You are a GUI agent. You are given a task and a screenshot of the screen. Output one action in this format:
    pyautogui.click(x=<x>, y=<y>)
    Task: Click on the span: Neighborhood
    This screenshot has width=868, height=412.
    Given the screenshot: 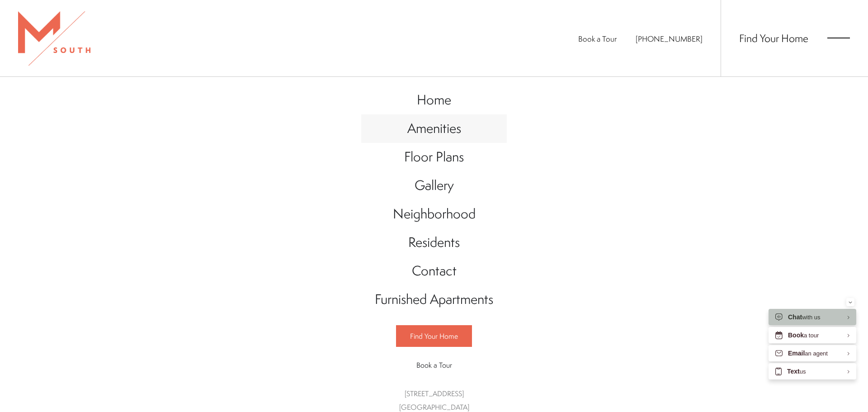 What is the action you would take?
    pyautogui.click(x=434, y=213)
    